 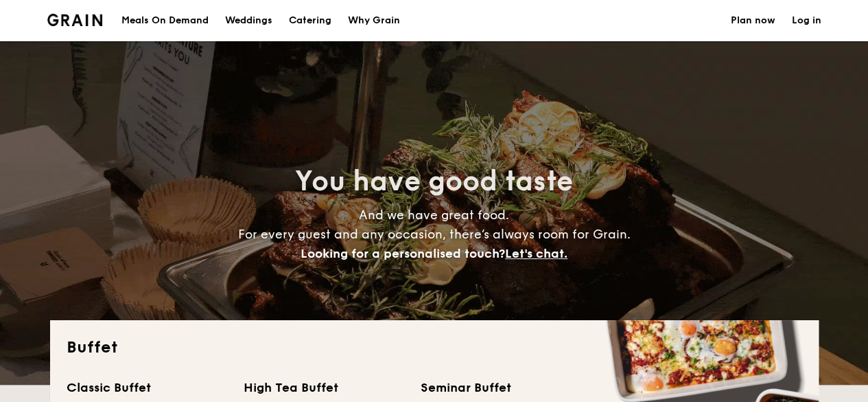 What do you see at coordinates (433, 182) in the screenshot?
I see `span: You have good taste` at bounding box center [433, 182].